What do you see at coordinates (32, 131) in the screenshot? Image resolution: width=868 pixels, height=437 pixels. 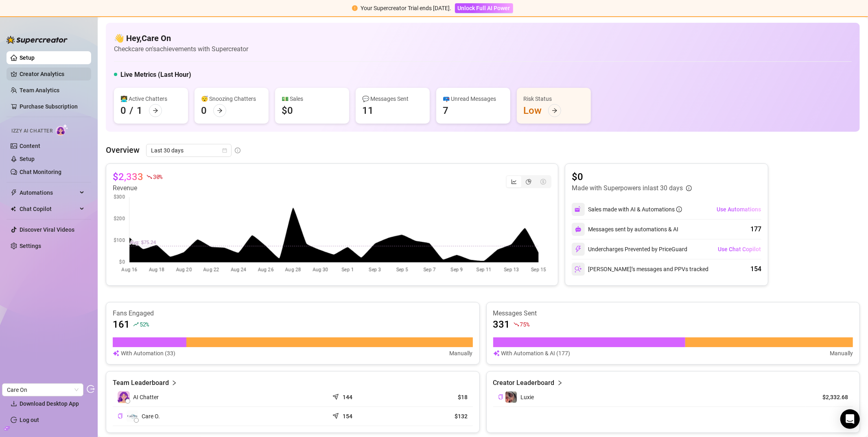 I see `span: Izzy AI Chatter` at bounding box center [32, 131].